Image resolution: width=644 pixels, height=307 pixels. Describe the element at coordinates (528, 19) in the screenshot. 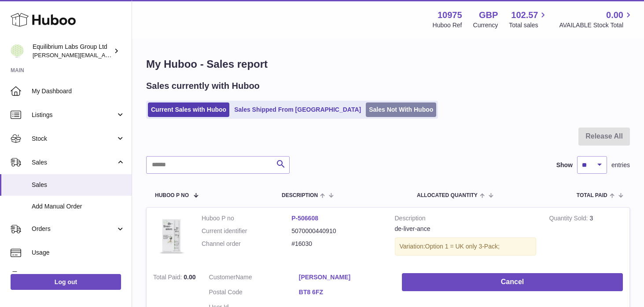

I see `a: 102.57 Total sales` at that location.